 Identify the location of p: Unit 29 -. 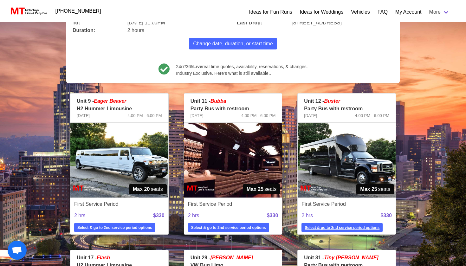
(233, 258).